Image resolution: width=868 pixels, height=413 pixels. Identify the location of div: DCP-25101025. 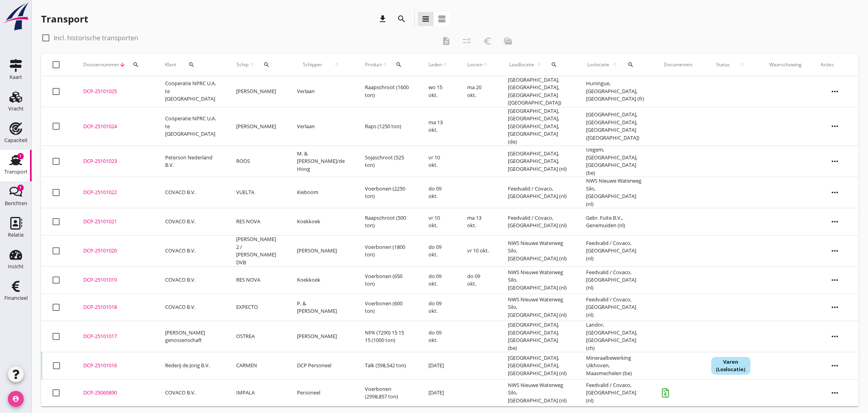
(115, 91).